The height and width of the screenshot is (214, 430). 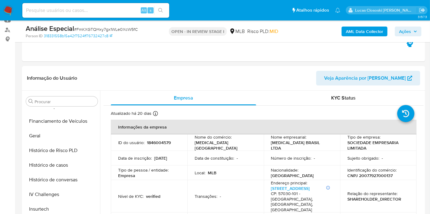 I want to click on p: Empresa, so click(x=127, y=176).